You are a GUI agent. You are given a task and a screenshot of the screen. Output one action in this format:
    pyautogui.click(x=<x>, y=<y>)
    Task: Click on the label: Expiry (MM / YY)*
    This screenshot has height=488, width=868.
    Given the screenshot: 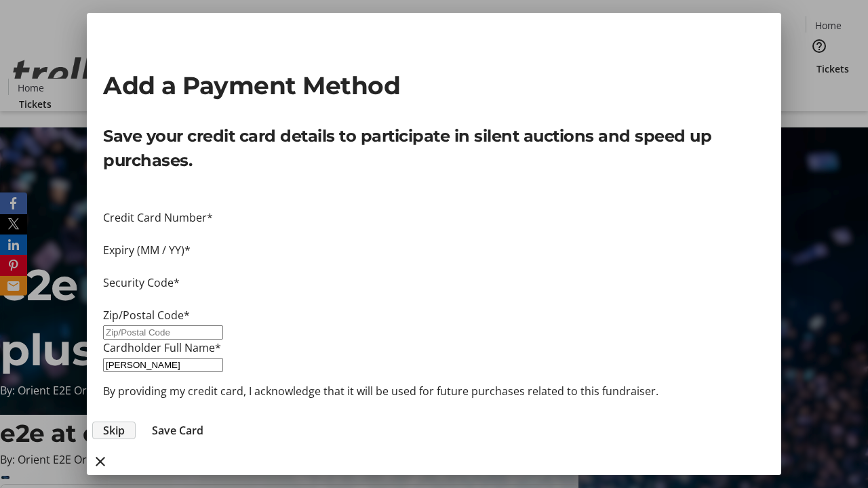 What is the action you would take?
    pyautogui.click(x=147, y=250)
    